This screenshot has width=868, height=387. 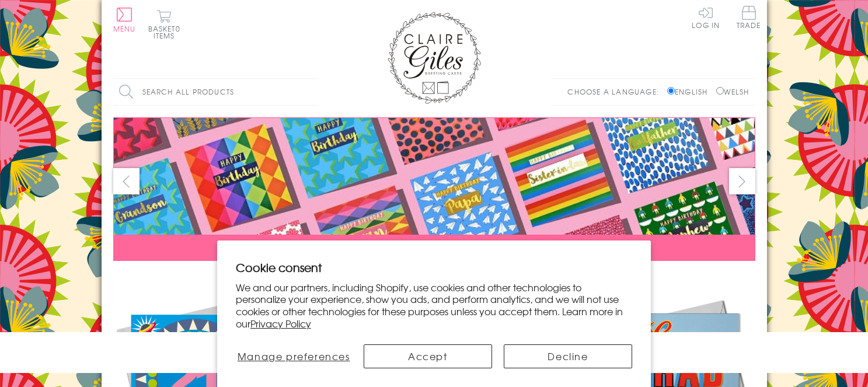 What do you see at coordinates (428, 356) in the screenshot?
I see `button: Accept` at bounding box center [428, 356].